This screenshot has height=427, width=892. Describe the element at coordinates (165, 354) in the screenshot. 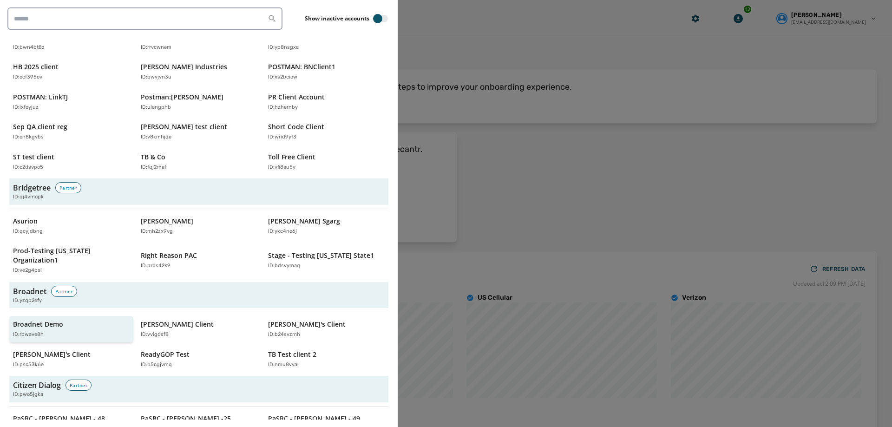

I see `p: ReadyGOP Test` at that location.